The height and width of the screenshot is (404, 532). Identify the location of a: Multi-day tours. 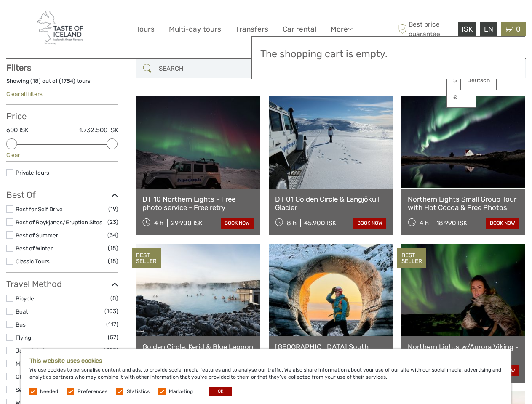
(195, 29).